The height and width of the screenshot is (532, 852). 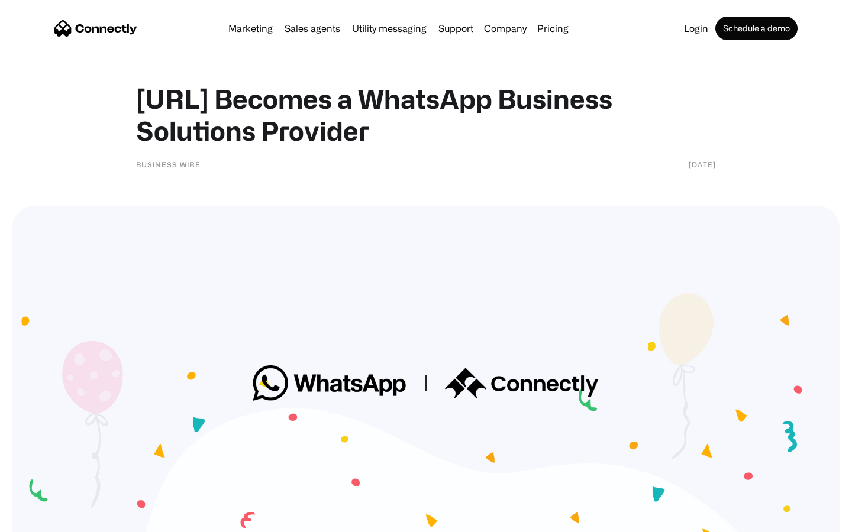 What do you see at coordinates (756, 28) in the screenshot?
I see `a: Schedule a demo` at bounding box center [756, 28].